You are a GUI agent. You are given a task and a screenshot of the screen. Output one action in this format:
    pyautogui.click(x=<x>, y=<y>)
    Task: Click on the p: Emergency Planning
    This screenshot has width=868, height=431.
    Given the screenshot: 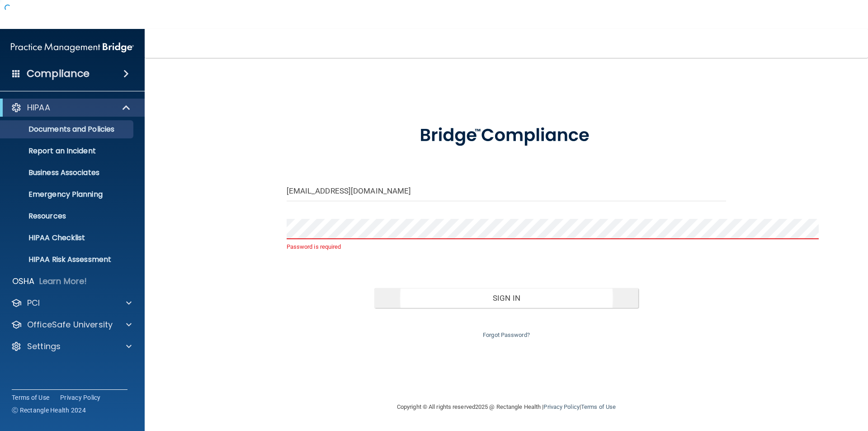 What is the action you would take?
    pyautogui.click(x=67, y=194)
    